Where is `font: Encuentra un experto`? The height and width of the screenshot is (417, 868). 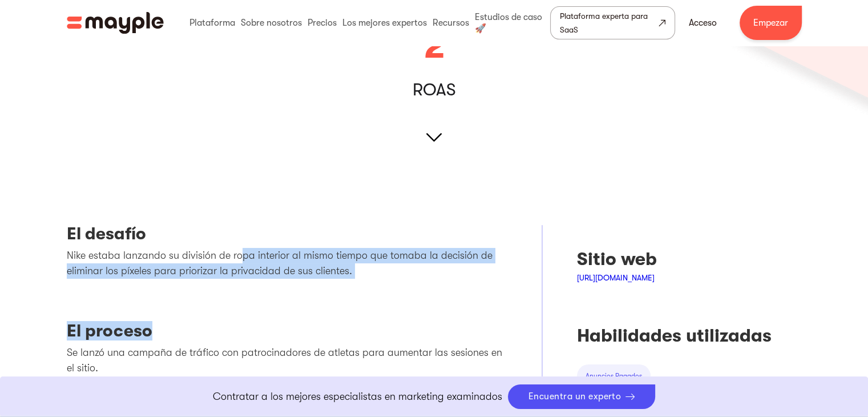
font: Encuentra un experto is located at coordinates (575, 396).